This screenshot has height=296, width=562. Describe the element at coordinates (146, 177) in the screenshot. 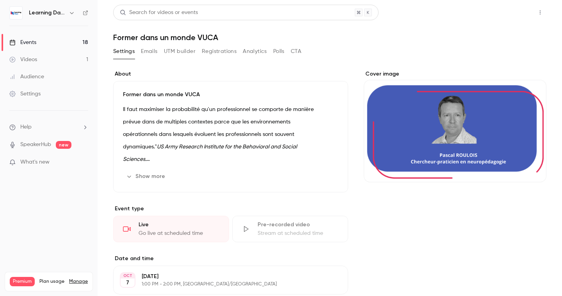

I see `button: Show more` at that location.